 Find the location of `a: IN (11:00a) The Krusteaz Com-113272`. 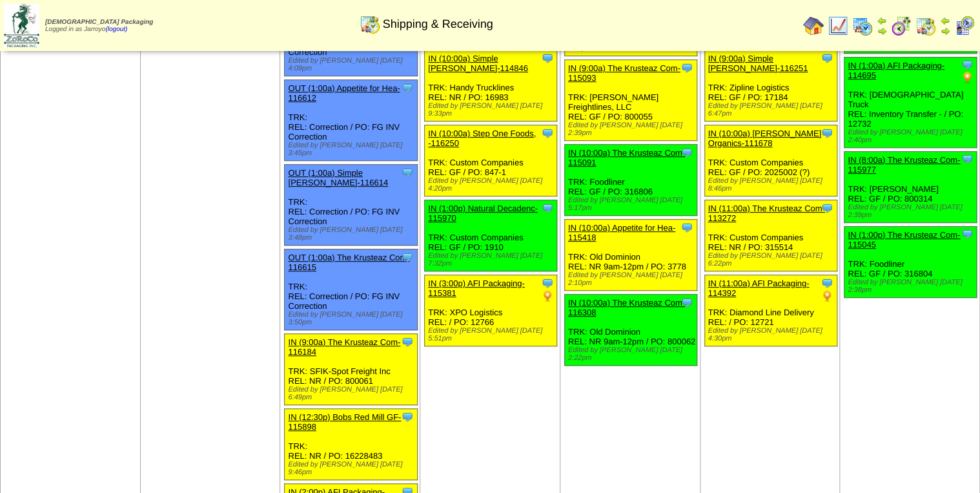

a: IN (11:00a) The Krusteaz Com-113272 is located at coordinates (767, 213).